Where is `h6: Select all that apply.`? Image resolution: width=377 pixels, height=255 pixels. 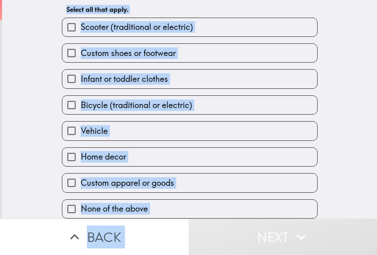 h6: Select all that apply. is located at coordinates (190, 9).